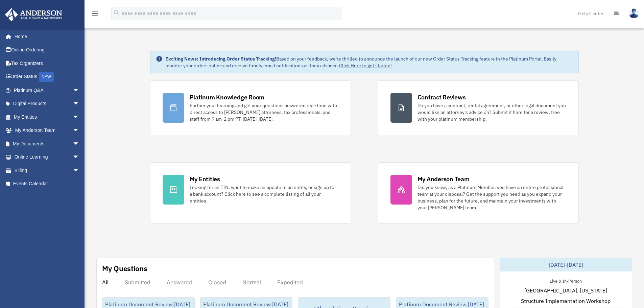  What do you see at coordinates (137, 282) in the screenshot?
I see `div: Submitted` at bounding box center [137, 282].